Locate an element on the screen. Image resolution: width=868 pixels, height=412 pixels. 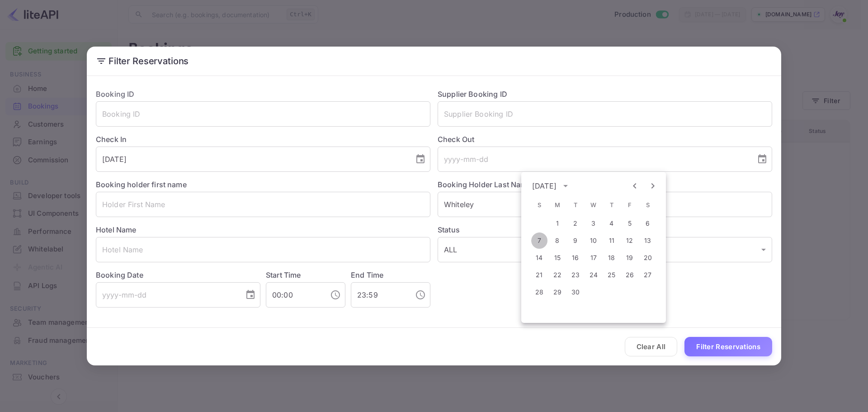
span: Thursday is located at coordinates (612, 206).